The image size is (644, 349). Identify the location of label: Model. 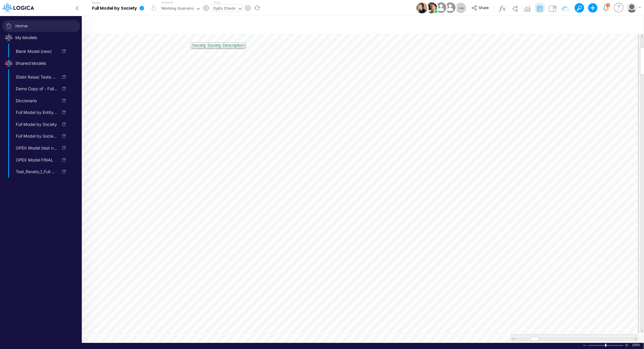
(97, 3).